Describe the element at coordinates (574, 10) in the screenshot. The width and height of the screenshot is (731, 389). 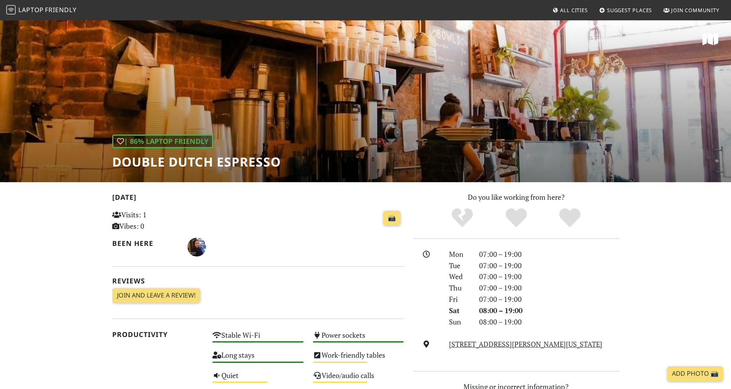
I see `span: All Cities` at that location.